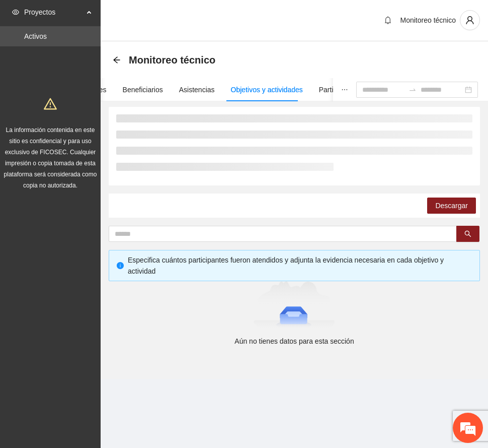 This screenshot has width=488, height=448. Describe the element at coordinates (143, 89) in the screenshot. I see `div: Beneficiarios` at that location.